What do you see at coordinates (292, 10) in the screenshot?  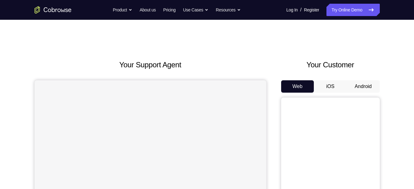 I see `a: Log In` at bounding box center [292, 10].